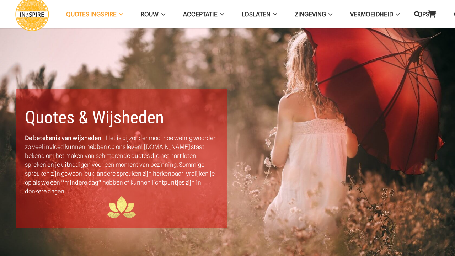 Image resolution: width=455 pixels, height=256 pixels. What do you see at coordinates (256, 14) in the screenshot?
I see `span: Loslaten` at bounding box center [256, 14].